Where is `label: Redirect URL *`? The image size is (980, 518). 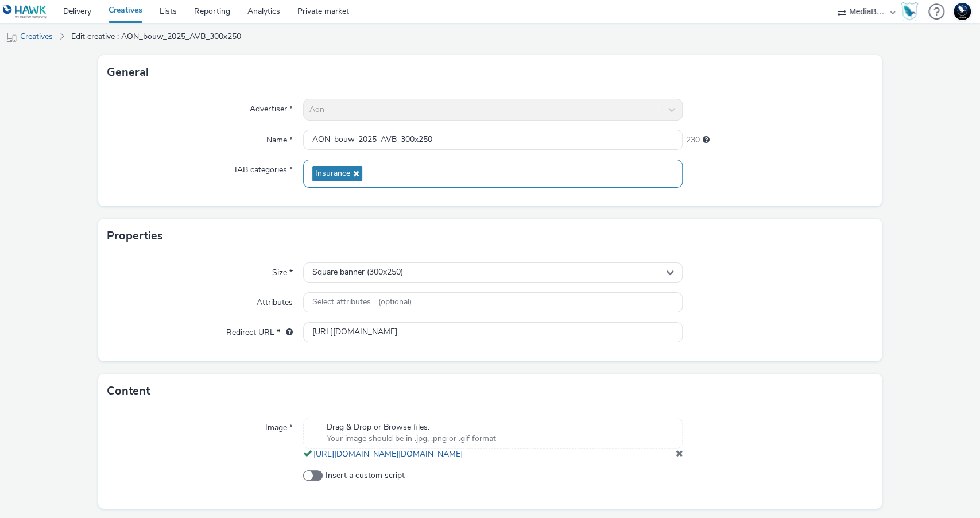 label: Redirect URL * is located at coordinates (259, 330).